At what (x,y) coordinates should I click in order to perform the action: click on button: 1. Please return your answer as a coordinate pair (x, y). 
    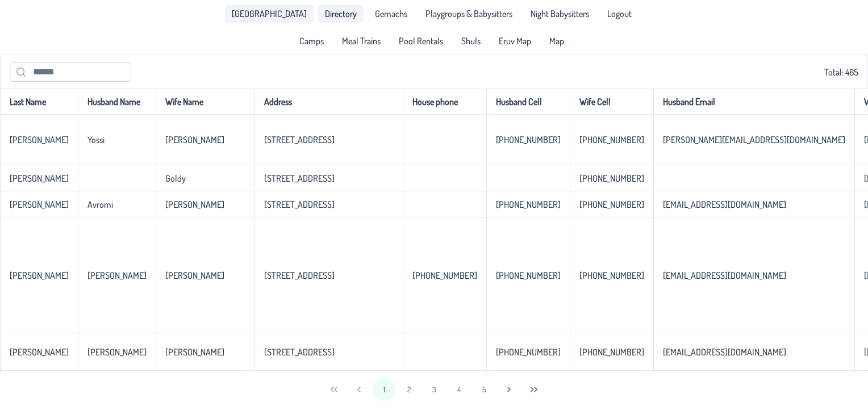
    Looking at the image, I should click on (384, 390).